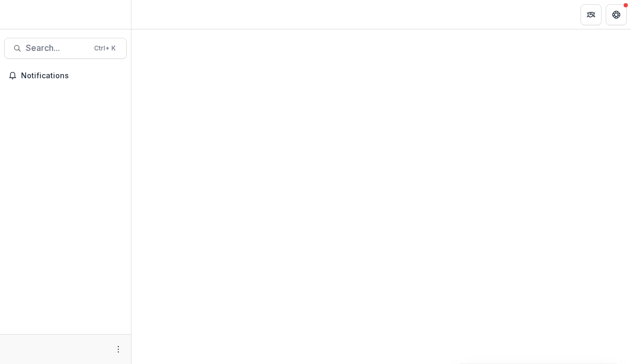 Image resolution: width=631 pixels, height=364 pixels. Describe the element at coordinates (158, 14) in the screenshot. I see `nav: breadcrumb` at that location.